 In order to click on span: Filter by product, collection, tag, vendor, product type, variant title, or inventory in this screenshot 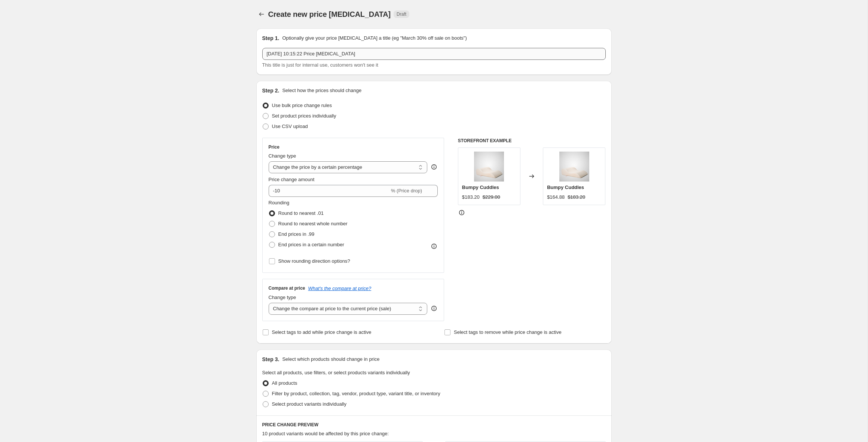, I will do `click(356, 393)`.